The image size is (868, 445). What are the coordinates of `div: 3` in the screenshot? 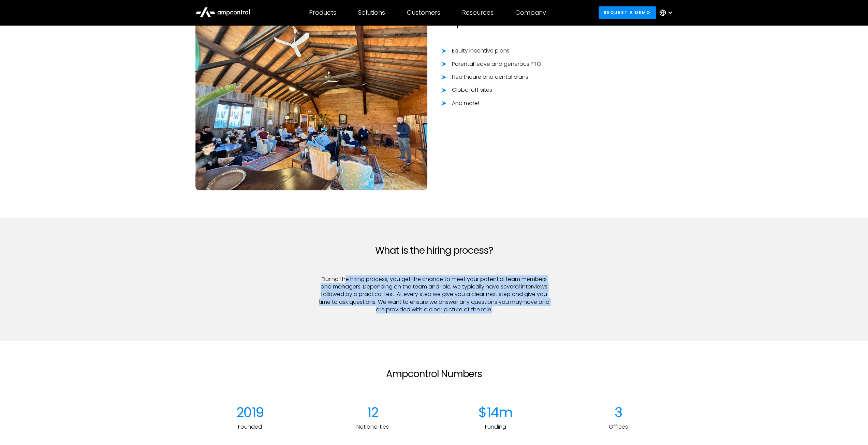 It's located at (618, 412).